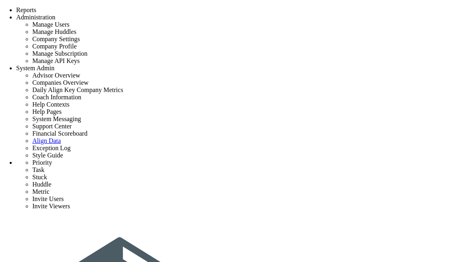 This screenshot has width=465, height=262. What do you see at coordinates (46, 141) in the screenshot?
I see `a: Align Data` at bounding box center [46, 141].